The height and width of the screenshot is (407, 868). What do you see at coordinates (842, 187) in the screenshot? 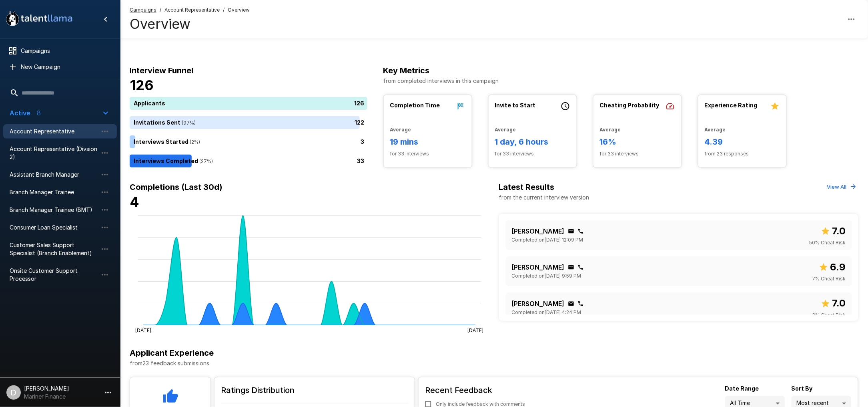
I see `button: View All` at bounding box center [842, 187].